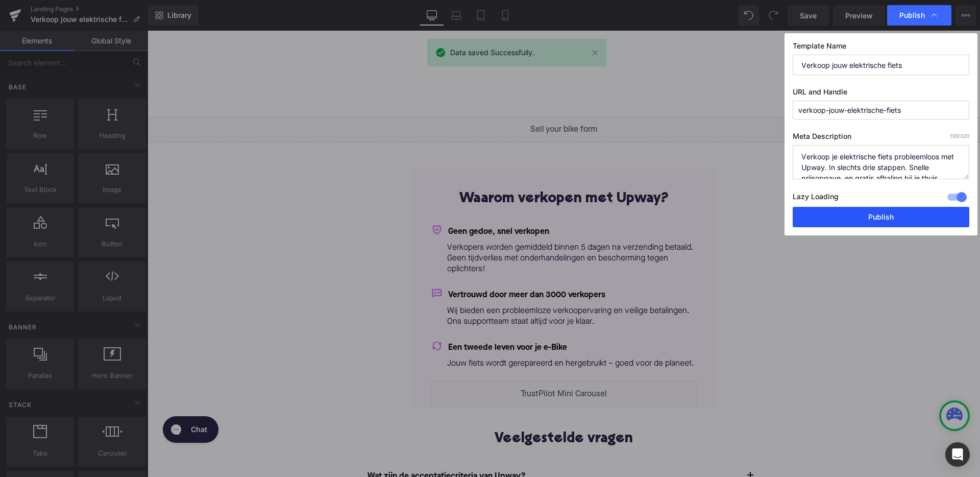  Describe the element at coordinates (416, 408) in the screenshot. I see `h2: Veelgestelde vragen` at that location.